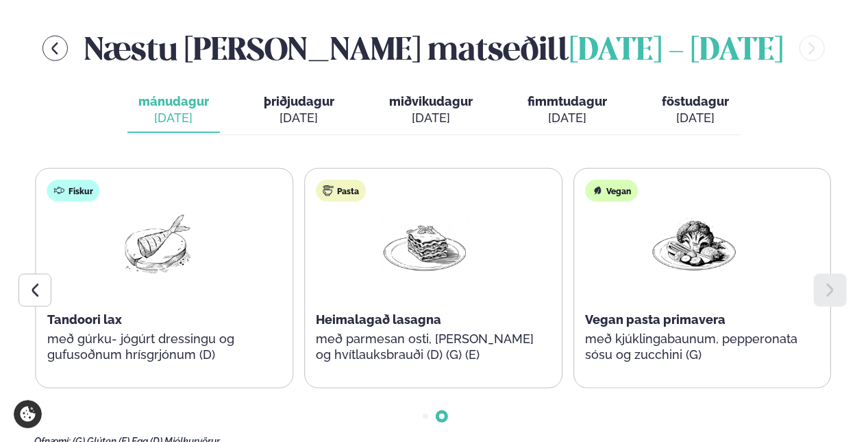  What do you see at coordinates (694, 347) in the screenshot?
I see `p: með kjúklingabaunum, pepperonata sósu og zucchini (G)` at bounding box center [694, 347].